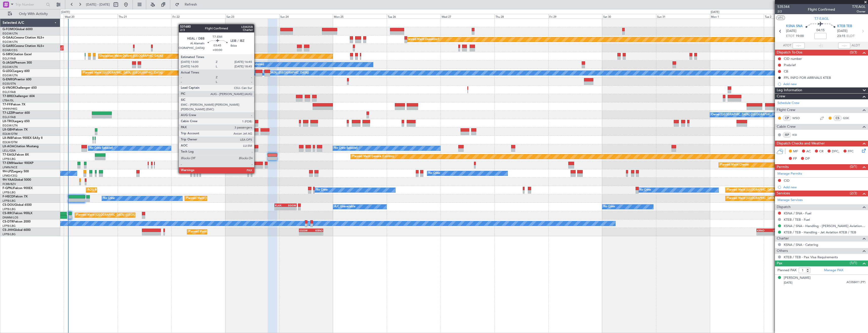 This screenshot has height=333, width=868. Describe the element at coordinates (859, 7) in the screenshot. I see `span: T7EAGL` at that location.